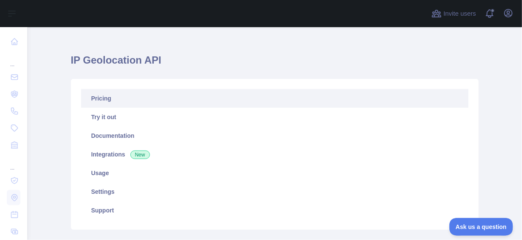 Image resolution: width=522 pixels, height=240 pixels. What do you see at coordinates (275, 173) in the screenshot?
I see `a: Usage` at bounding box center [275, 173].